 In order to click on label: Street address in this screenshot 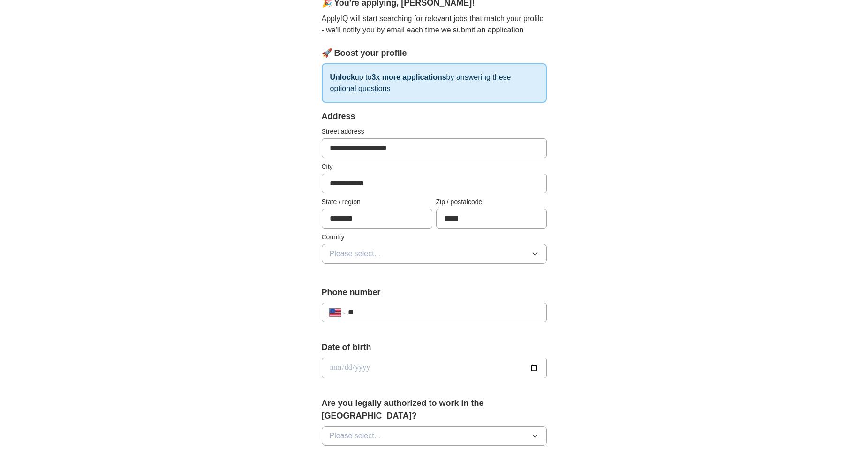, I will do `click(434, 131)`.